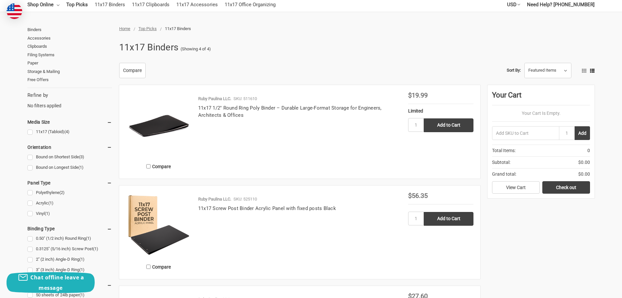  What do you see at coordinates (245, 199) in the screenshot?
I see `p: SKU: 525110` at bounding box center [245, 199].